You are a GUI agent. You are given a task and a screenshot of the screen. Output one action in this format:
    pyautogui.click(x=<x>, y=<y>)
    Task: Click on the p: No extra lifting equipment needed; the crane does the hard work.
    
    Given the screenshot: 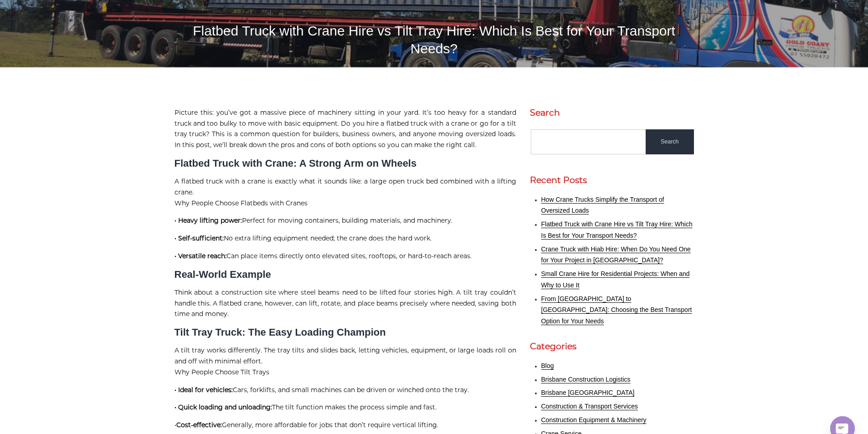 What is the action you would take?
    pyautogui.click(x=345, y=238)
    